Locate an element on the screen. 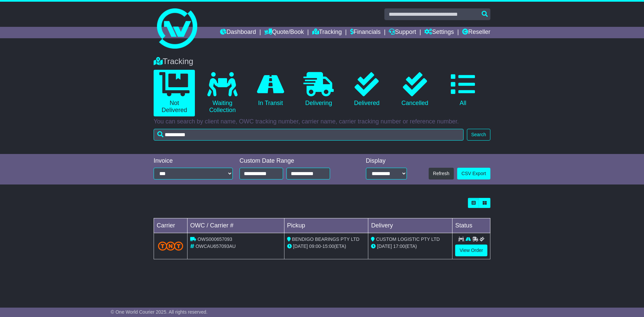 The width and height of the screenshot is (644, 317). a: Financials is located at coordinates (365, 32).